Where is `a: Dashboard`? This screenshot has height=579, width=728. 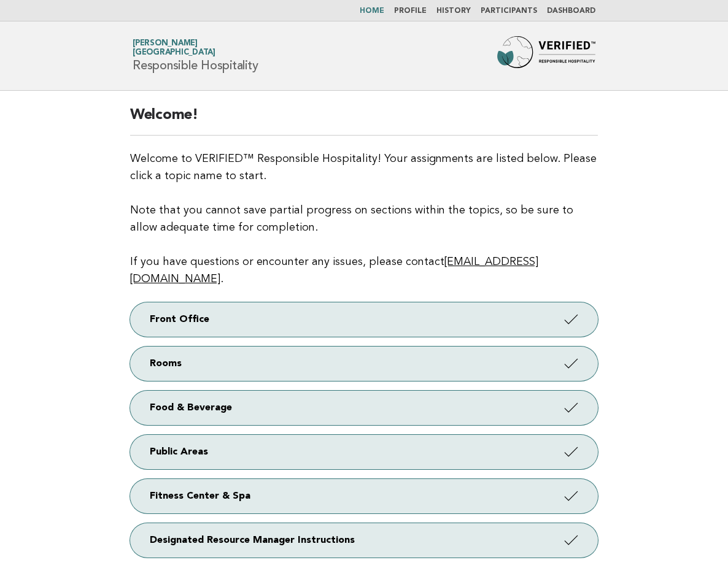 a: Dashboard is located at coordinates (571, 11).